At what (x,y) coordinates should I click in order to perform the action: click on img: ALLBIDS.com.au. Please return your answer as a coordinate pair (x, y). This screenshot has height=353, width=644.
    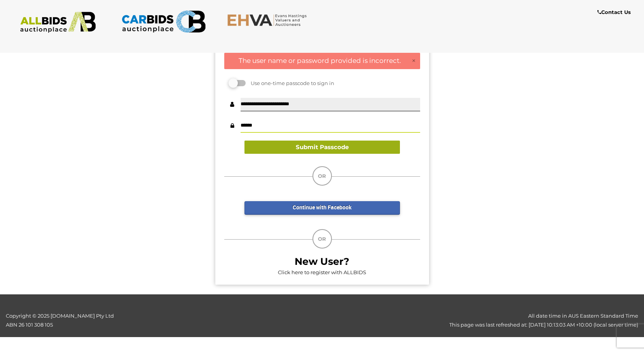
    Looking at the image, I should click on (58, 22).